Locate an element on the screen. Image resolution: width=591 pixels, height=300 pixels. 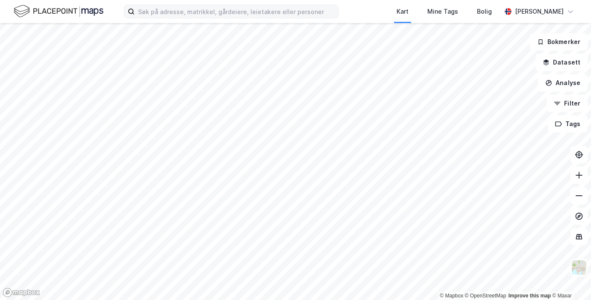
div: Chat Widget is located at coordinates (570, 280).